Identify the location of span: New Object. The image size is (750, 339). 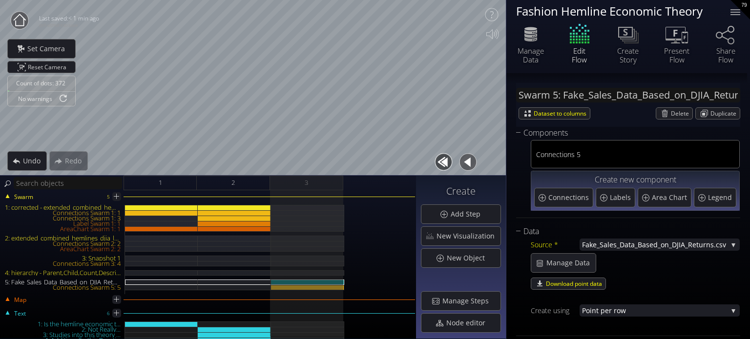
(468, 258).